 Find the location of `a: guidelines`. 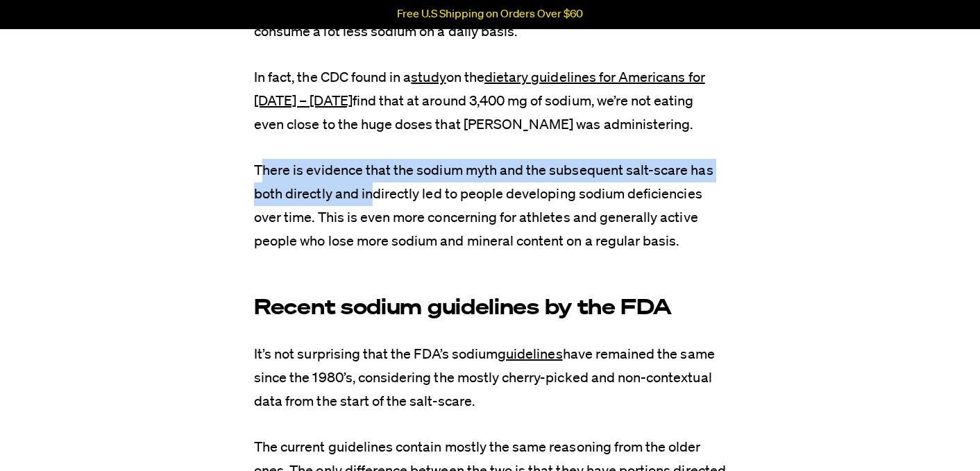

a: guidelines is located at coordinates (530, 355).